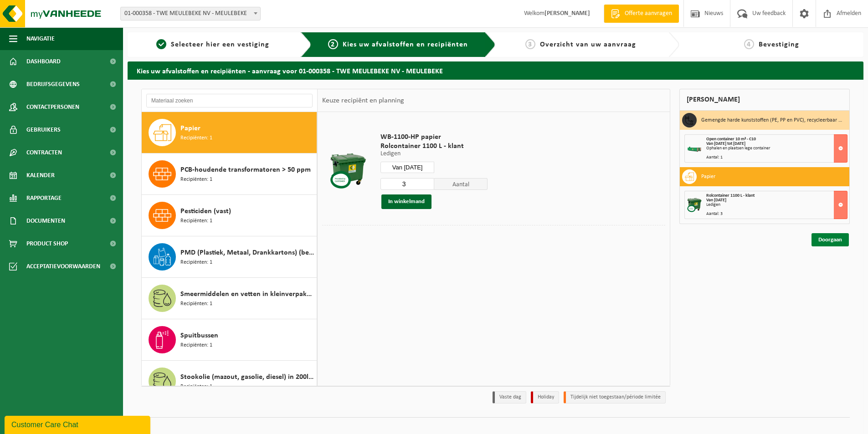 Image resolution: width=868 pixels, height=434 pixels. What do you see at coordinates (43, 130) in the screenshot?
I see `span: Gebruikers` at bounding box center [43, 130].